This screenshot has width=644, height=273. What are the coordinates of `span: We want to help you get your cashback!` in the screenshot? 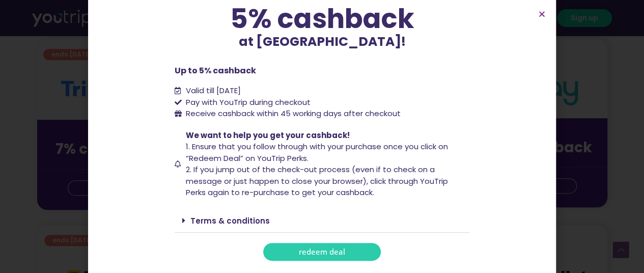 It's located at (268, 135).